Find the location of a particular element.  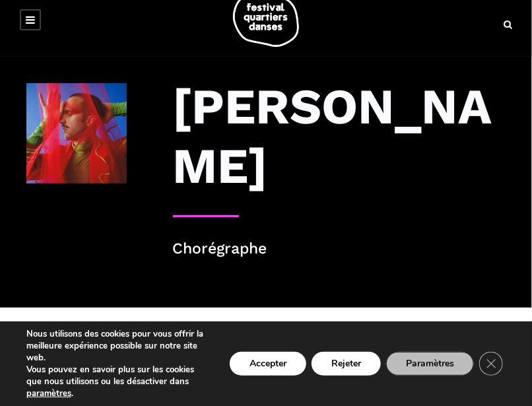

p: Nous utilisons des cookies pour vous offrir la meilleure expérience possible sur notre site web. is located at coordinates (119, 346).